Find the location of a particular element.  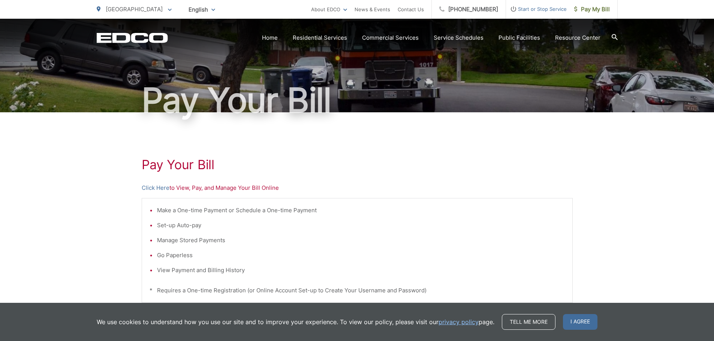

p: We use cookies to understand how you use our site and to improve your experience. To view our pol... is located at coordinates (295, 322).